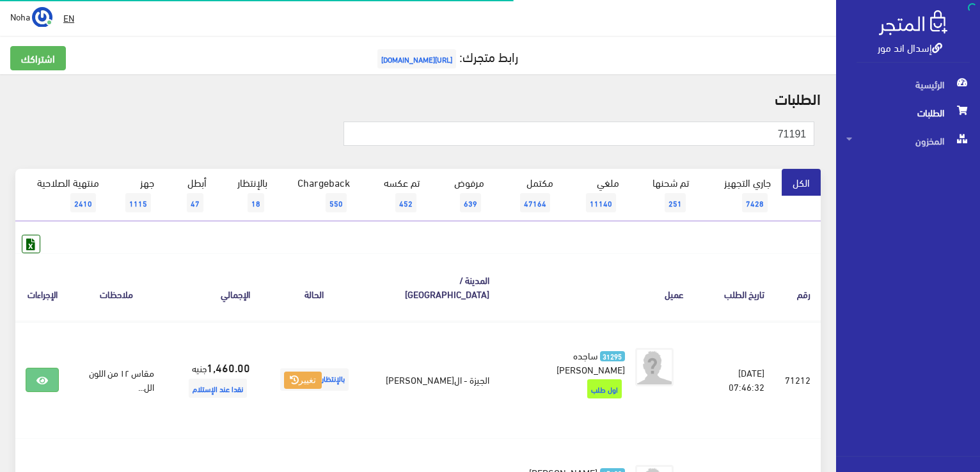  Describe the element at coordinates (229, 367) in the screenshot. I see `strong: 1,460.00` at that location.